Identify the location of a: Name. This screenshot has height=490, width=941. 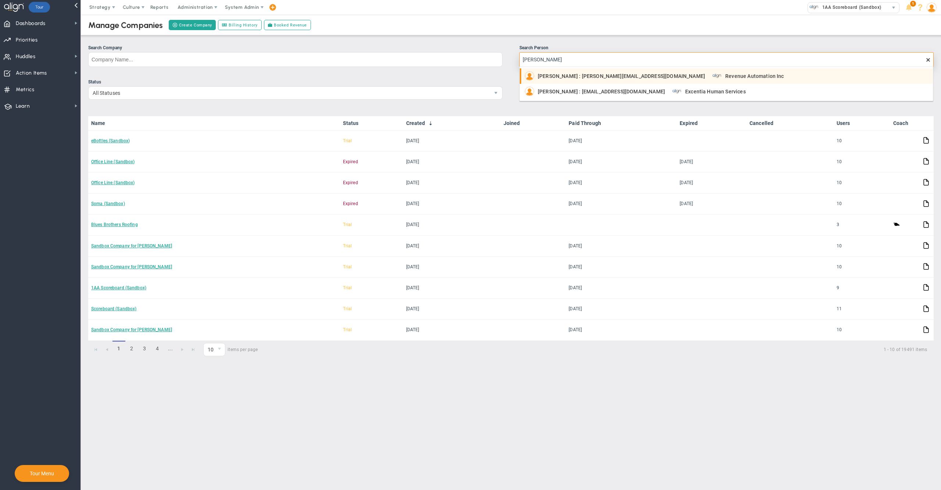
(214, 123).